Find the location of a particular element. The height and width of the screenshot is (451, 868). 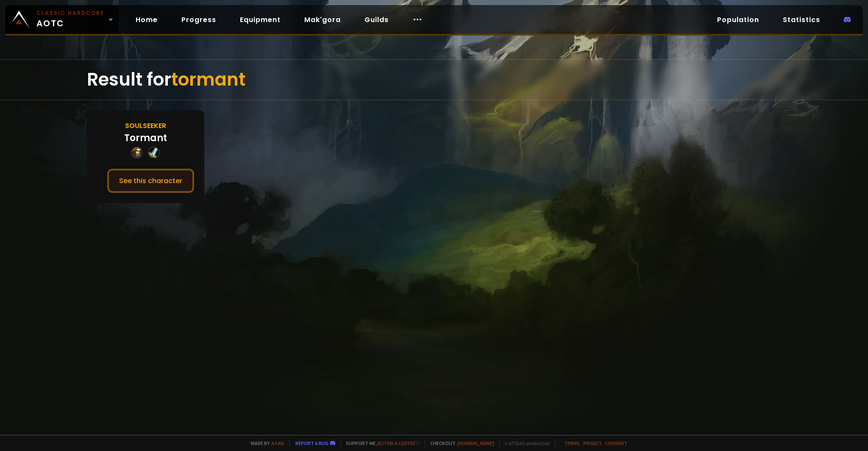

a: Equipment is located at coordinates (261, 19).